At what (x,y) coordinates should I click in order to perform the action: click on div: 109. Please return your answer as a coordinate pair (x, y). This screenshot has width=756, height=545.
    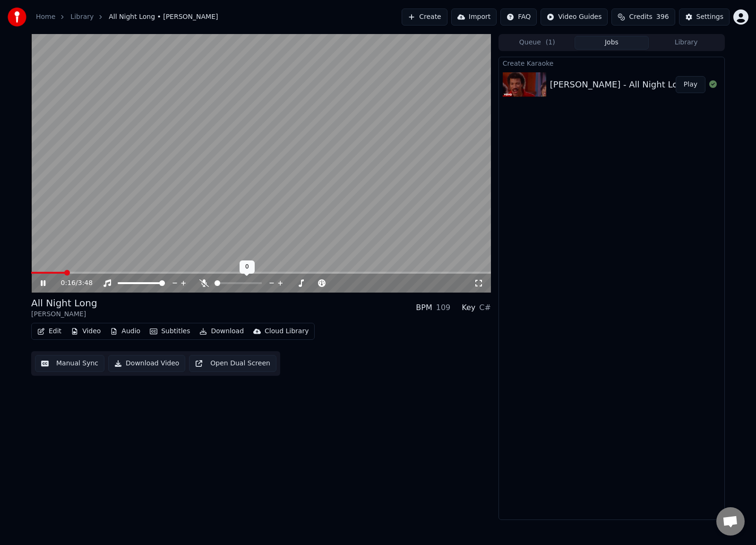
    Looking at the image, I should click on (443, 307).